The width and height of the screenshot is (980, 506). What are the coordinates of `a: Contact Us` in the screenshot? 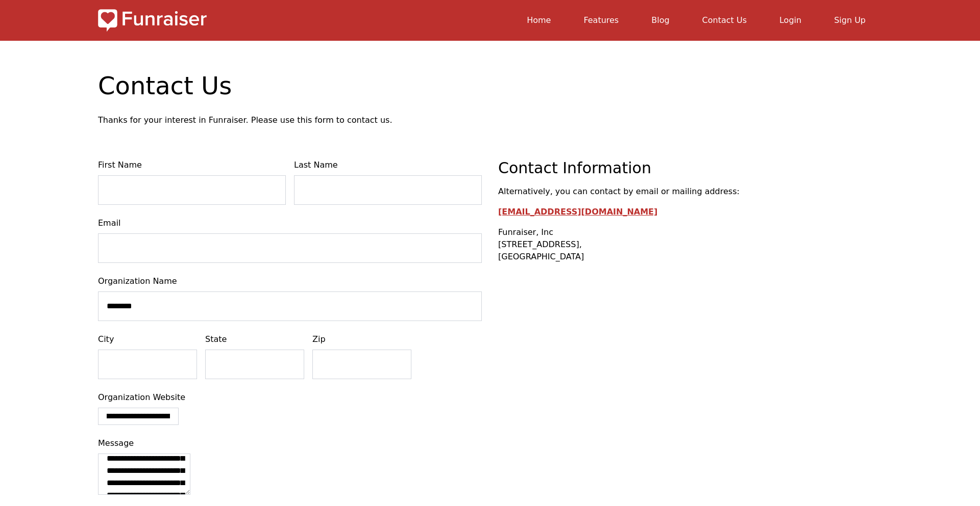 It's located at (724, 20).